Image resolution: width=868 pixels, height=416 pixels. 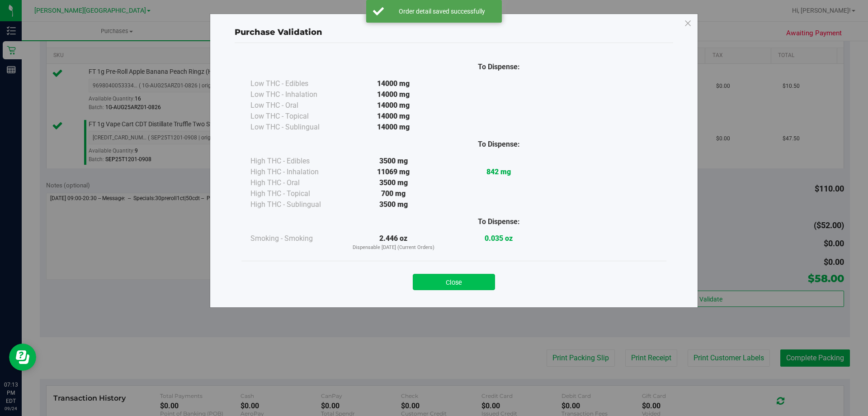 I want to click on div: 700 mg, so click(x=393, y=194).